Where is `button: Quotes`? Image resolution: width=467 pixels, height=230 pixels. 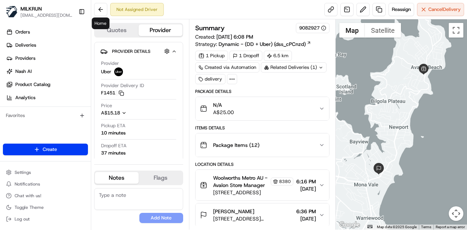
button: Quotes is located at coordinates (117, 30).